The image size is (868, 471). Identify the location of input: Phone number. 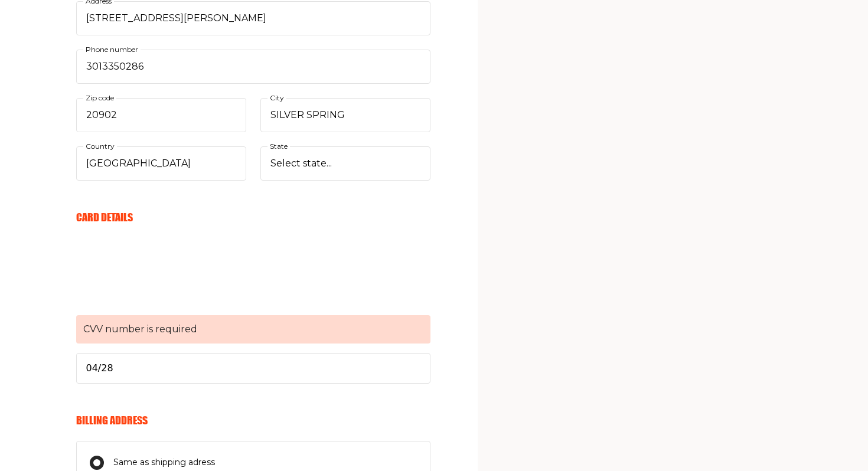
(254, 67).